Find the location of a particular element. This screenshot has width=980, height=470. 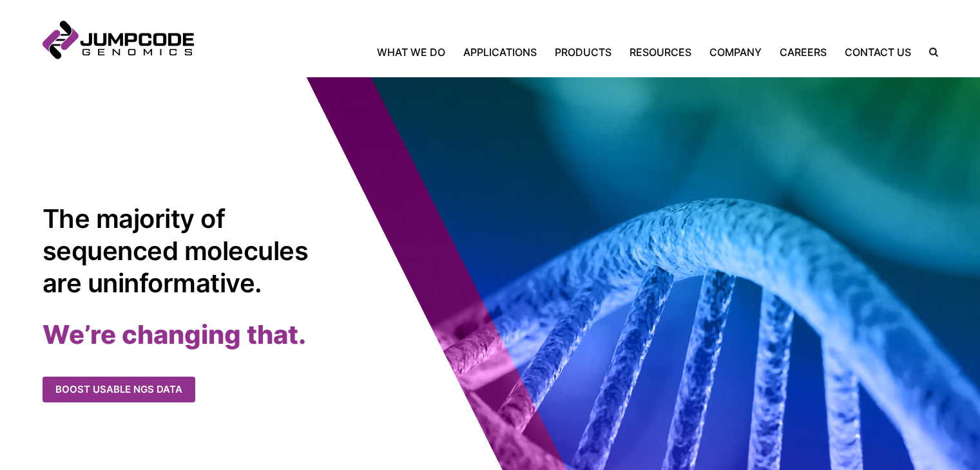

nav: Primary Navigation is located at coordinates (557, 52).